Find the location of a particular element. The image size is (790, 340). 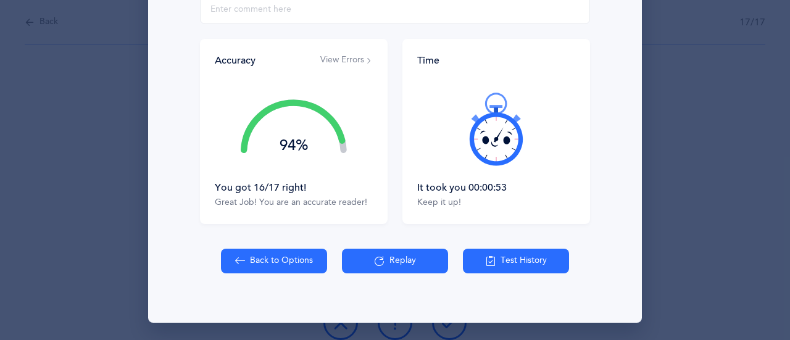

div: Keep it up! is located at coordinates (496, 203).